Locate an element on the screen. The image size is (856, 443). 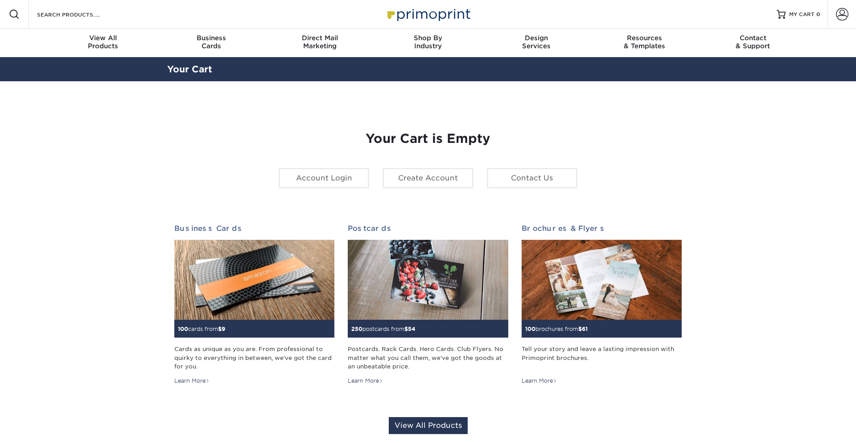
span: 0 is located at coordinates (819, 14).